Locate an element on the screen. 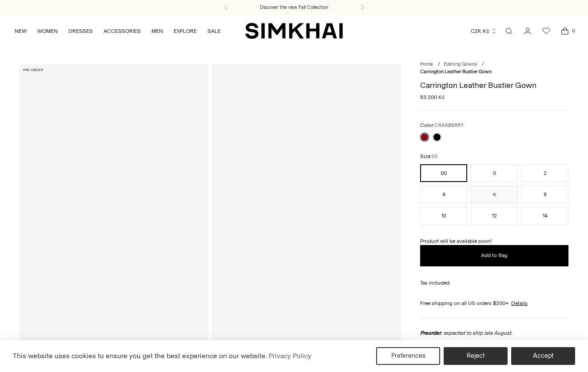  button: 10 is located at coordinates (444, 215).